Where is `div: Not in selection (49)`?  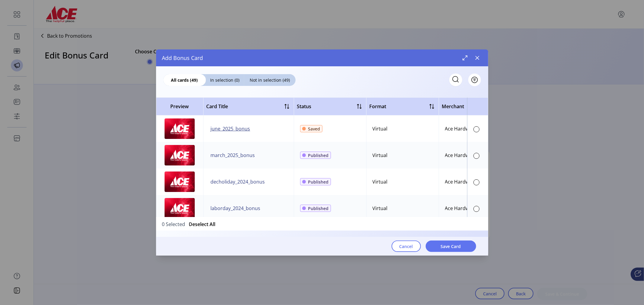 div: Not in selection (49) is located at coordinates (270, 80).